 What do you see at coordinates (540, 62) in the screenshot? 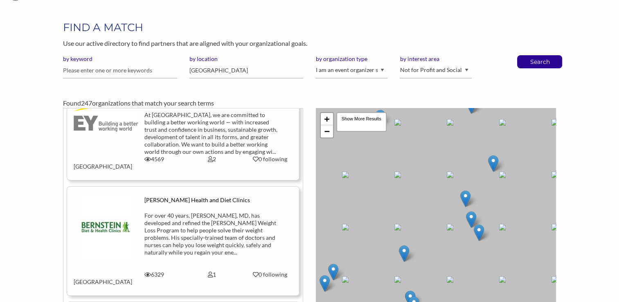
I see `p: Search` at bounding box center [540, 62].